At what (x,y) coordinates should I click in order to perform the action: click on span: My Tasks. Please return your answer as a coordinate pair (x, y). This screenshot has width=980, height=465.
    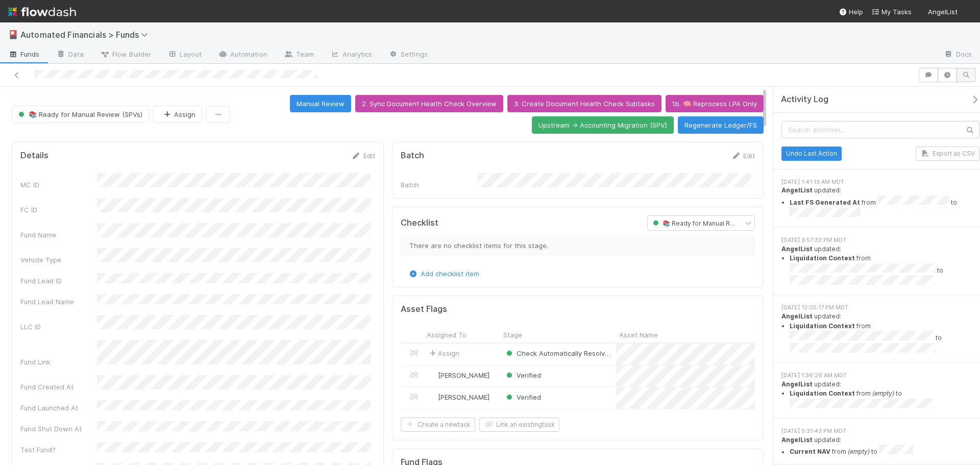
    Looking at the image, I should click on (891, 12).